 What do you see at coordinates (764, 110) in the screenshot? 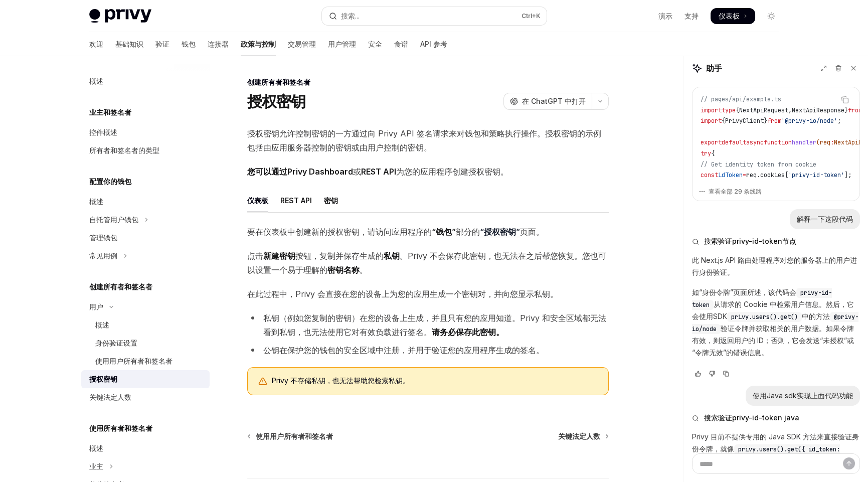
I see `span: NextApiRequest` at bounding box center [764, 110].